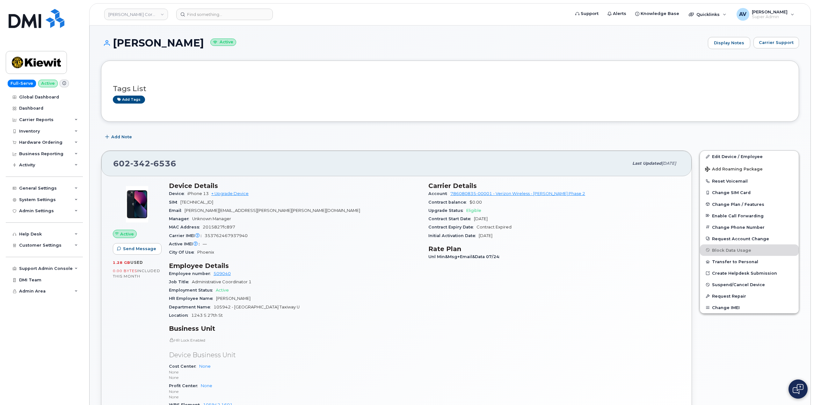 The width and height of the screenshot is (814, 405). I want to click on h3: Employee Details, so click(295, 266).